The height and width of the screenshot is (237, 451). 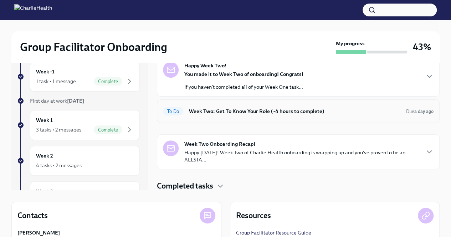 What do you see at coordinates (45, 192) in the screenshot?
I see `h6: Week 3` at bounding box center [45, 192].